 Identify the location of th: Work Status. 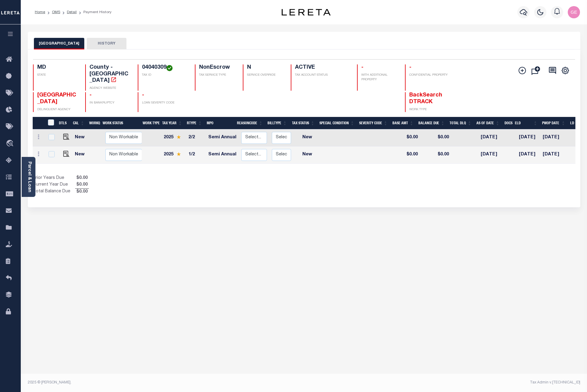
(121, 123).